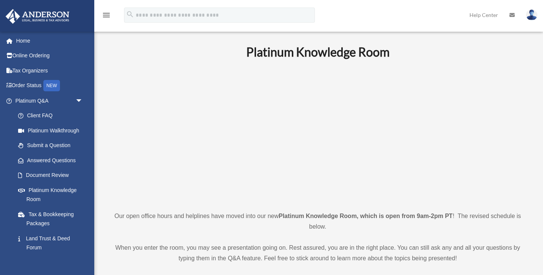  I want to click on i: search, so click(130, 14).